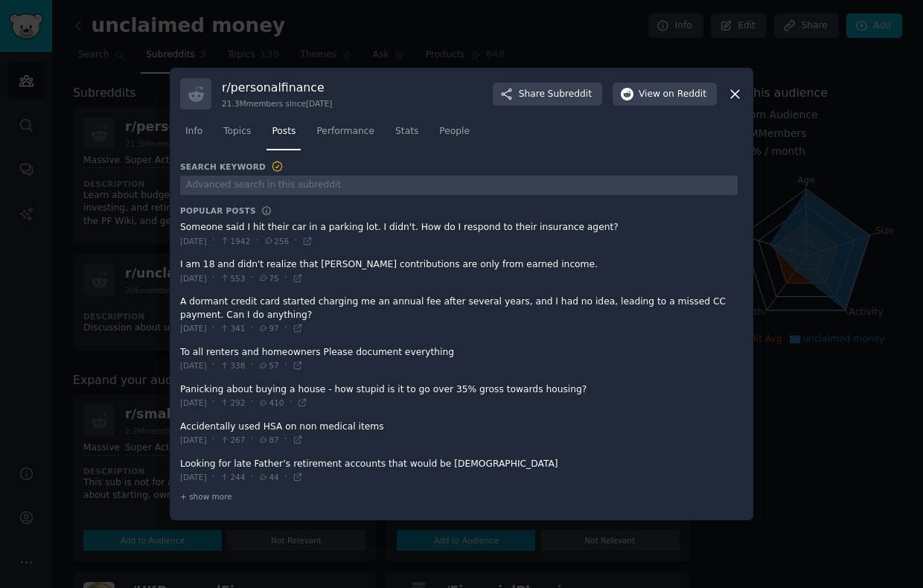 This screenshot has width=923, height=588. I want to click on span: 1942, so click(234, 241).